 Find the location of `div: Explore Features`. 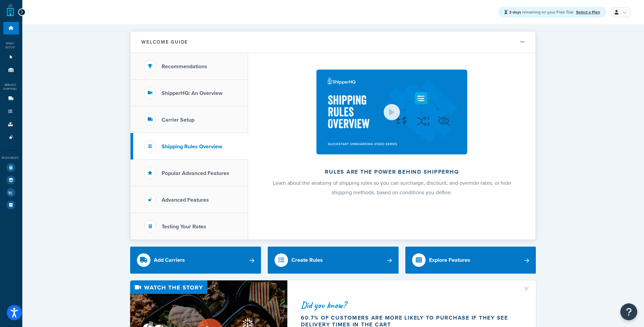

div: Explore Features is located at coordinates (450, 260).